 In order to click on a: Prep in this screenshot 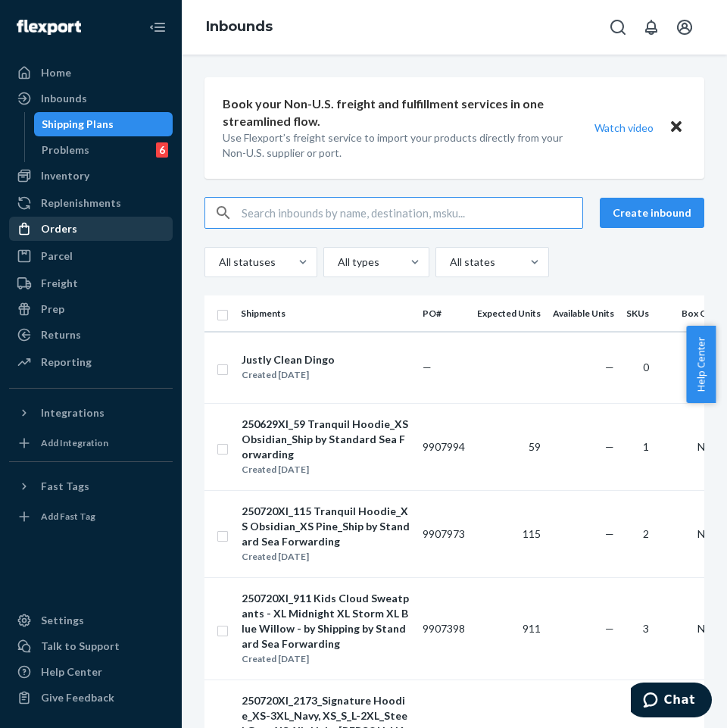, I will do `click(91, 309)`.